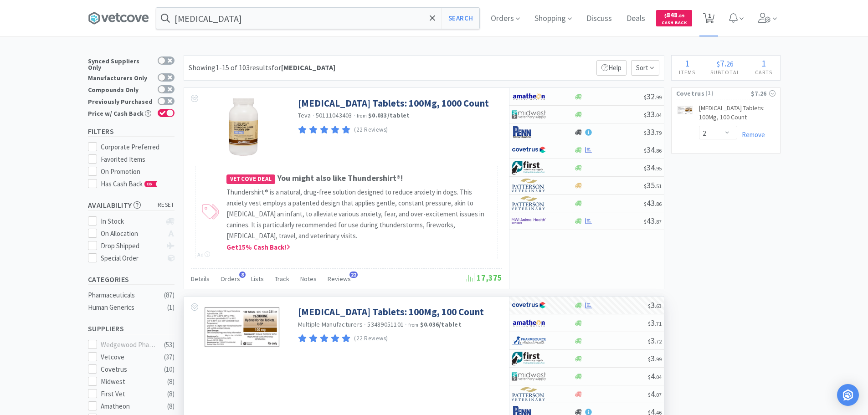 Image resolution: width=868 pixels, height=415 pixels. I want to click on span: Sort, so click(646, 68).